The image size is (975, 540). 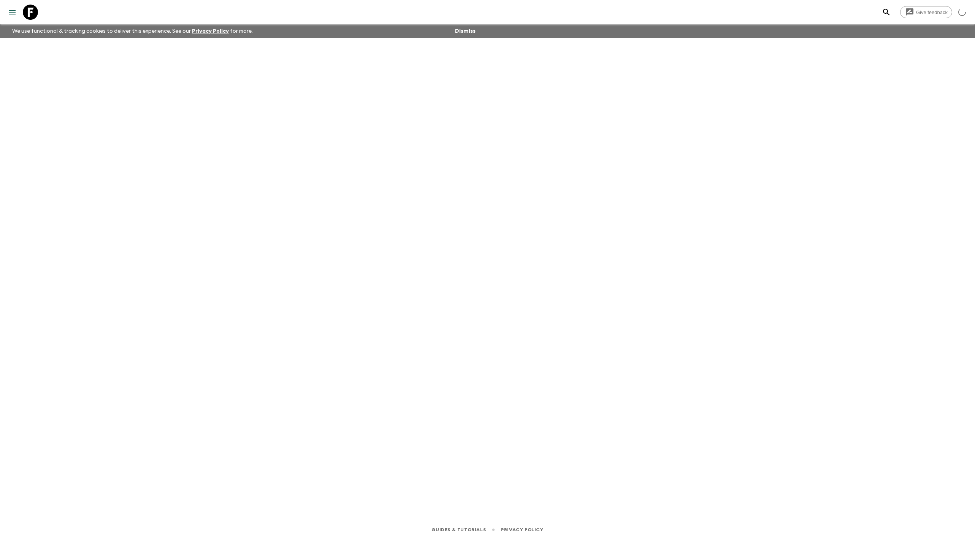 What do you see at coordinates (12, 12) in the screenshot?
I see `button: menu` at bounding box center [12, 12].